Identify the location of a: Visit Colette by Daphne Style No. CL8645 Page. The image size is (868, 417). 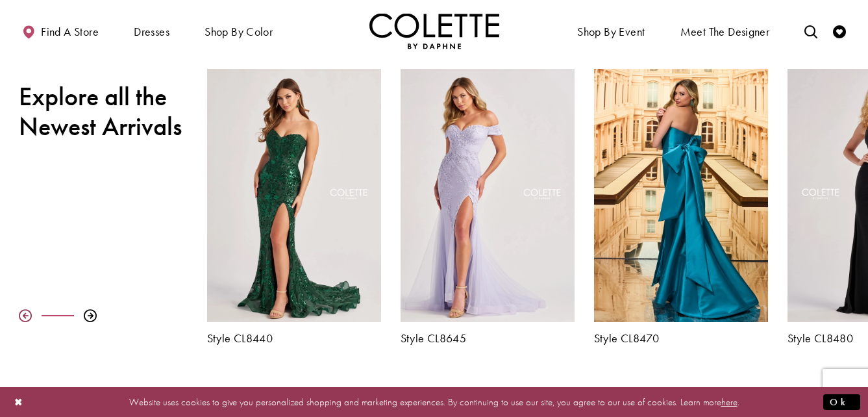
(488, 195).